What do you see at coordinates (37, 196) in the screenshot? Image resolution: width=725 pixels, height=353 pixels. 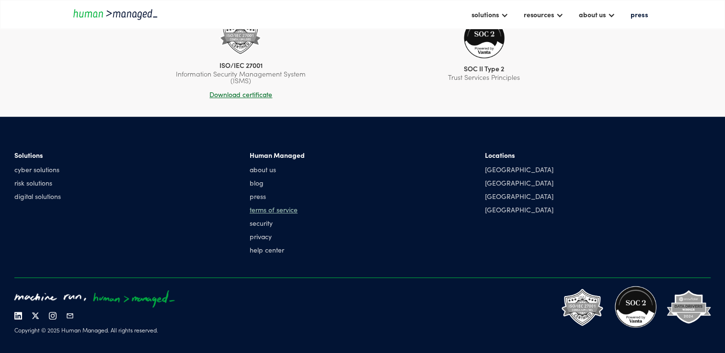 I see `a: digital solutions` at bounding box center [37, 196].